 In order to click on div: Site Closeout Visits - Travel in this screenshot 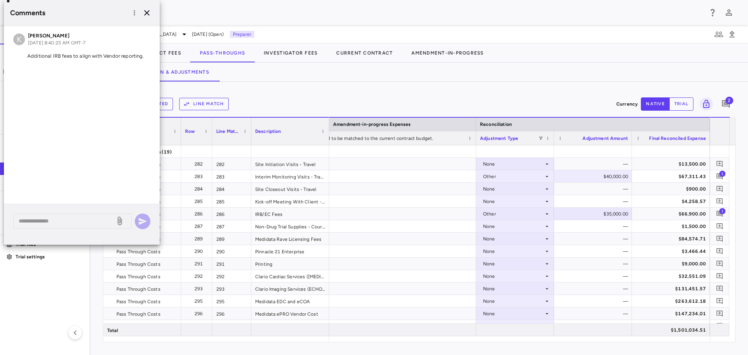, I will do `click(290, 189)`.